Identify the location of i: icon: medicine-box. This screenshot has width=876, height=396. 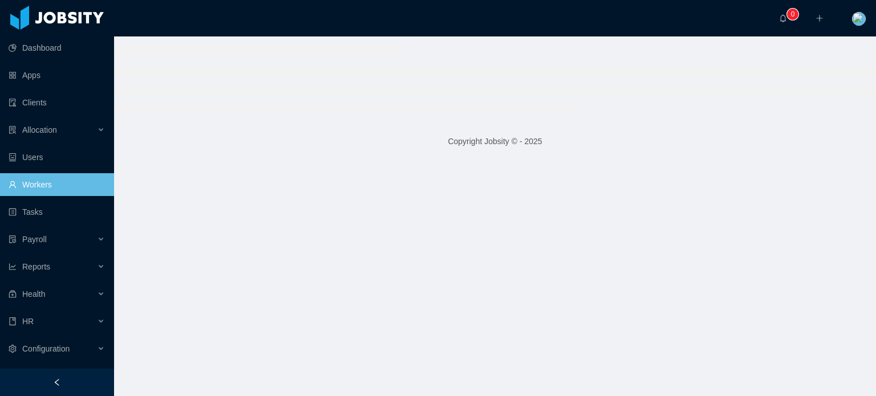
(13, 294).